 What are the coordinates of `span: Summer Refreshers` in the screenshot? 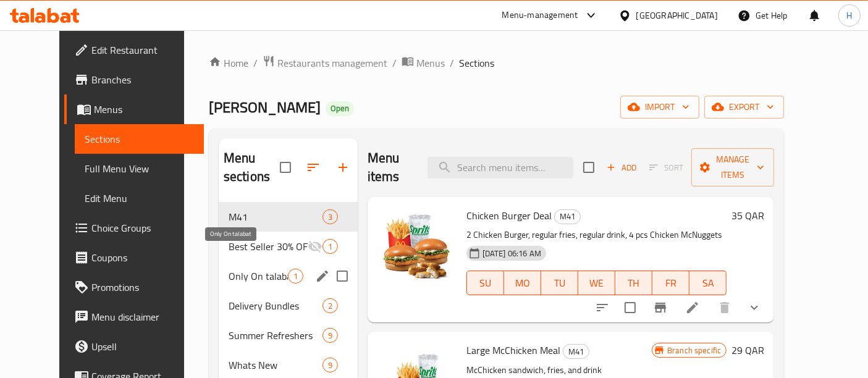 It's located at (276, 335).